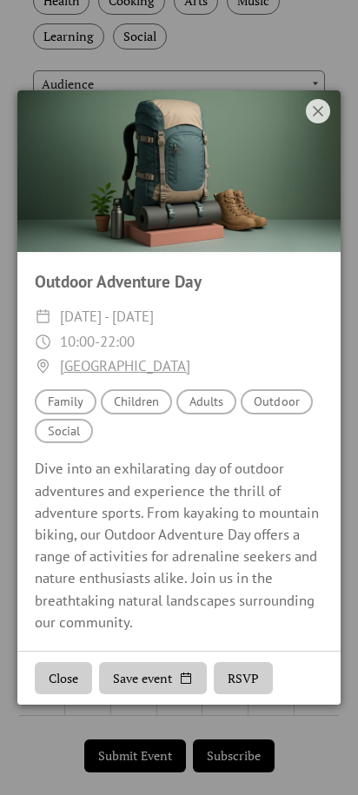 The image size is (358, 795). What do you see at coordinates (117, 342) in the screenshot?
I see `span: 22:00` at bounding box center [117, 342].